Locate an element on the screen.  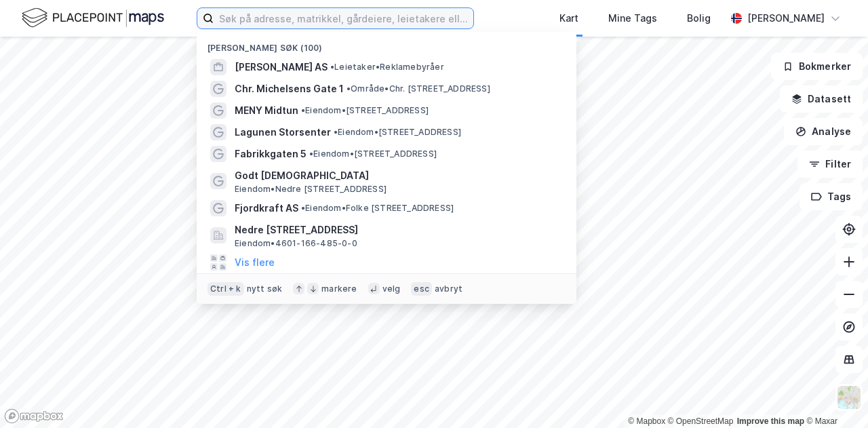
span: Lagunen Storsenter is located at coordinates (283, 132).